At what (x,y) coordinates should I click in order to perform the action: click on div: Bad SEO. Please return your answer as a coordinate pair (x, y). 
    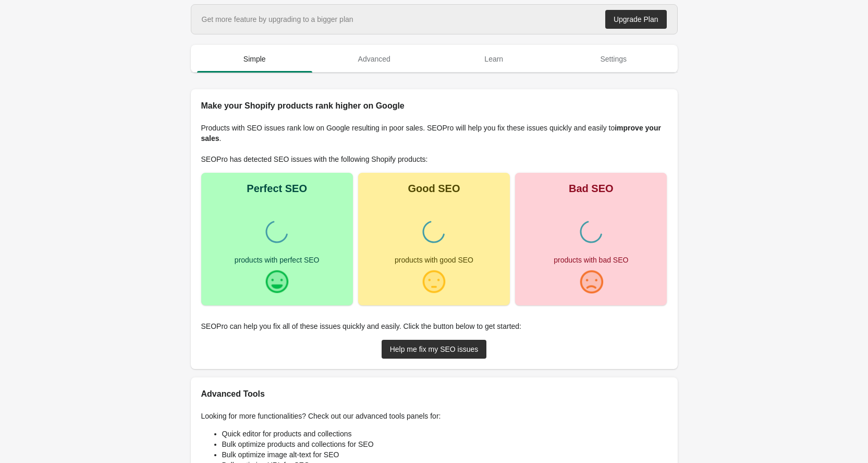
    Looking at the image, I should click on (591, 189).